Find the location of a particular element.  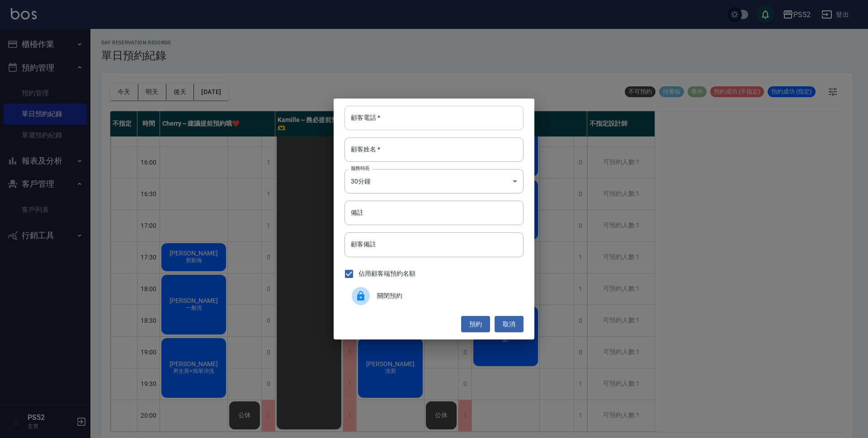

span: 關閉預約 is located at coordinates (447, 296).